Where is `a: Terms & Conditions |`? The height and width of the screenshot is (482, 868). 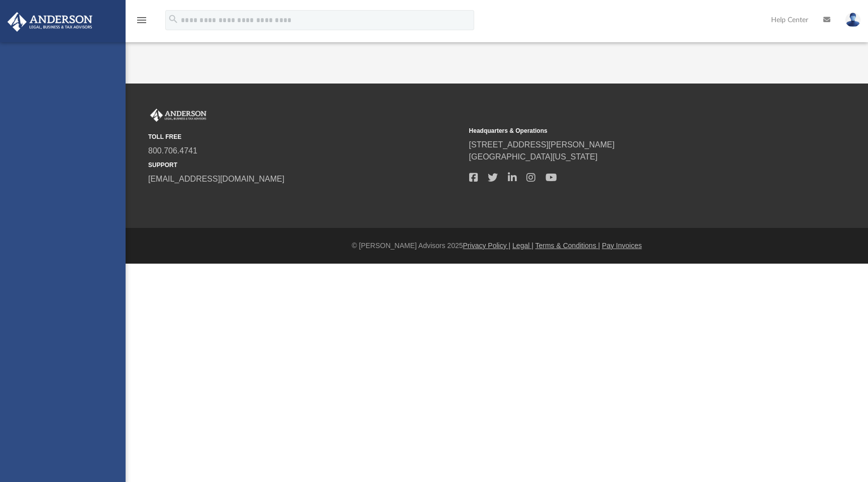 a: Terms & Conditions | is located at coordinates (568, 245).